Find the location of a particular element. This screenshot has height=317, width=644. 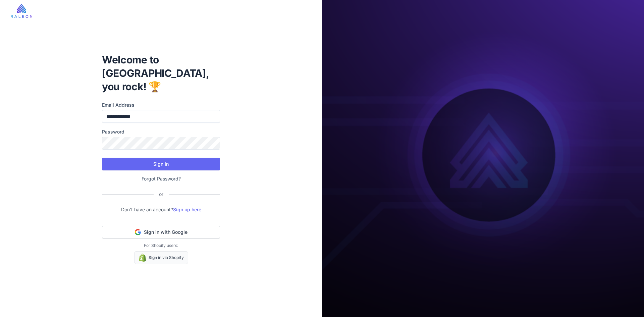

button: Sign in with Google is located at coordinates (161, 232).